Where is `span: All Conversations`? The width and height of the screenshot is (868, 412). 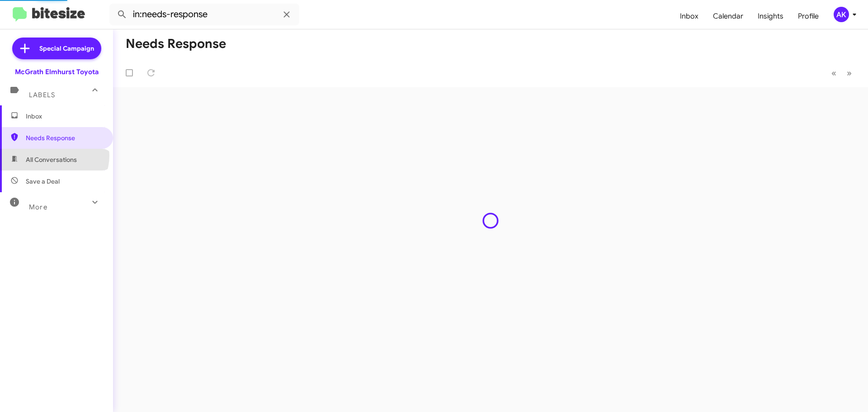 span: All Conversations is located at coordinates (51, 159).